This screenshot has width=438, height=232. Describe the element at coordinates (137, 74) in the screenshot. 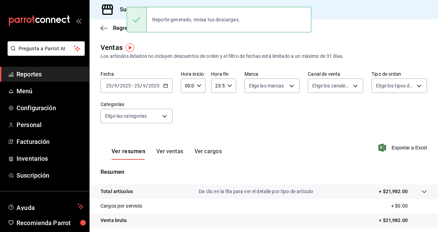

I see `label: Fecha` at that location.